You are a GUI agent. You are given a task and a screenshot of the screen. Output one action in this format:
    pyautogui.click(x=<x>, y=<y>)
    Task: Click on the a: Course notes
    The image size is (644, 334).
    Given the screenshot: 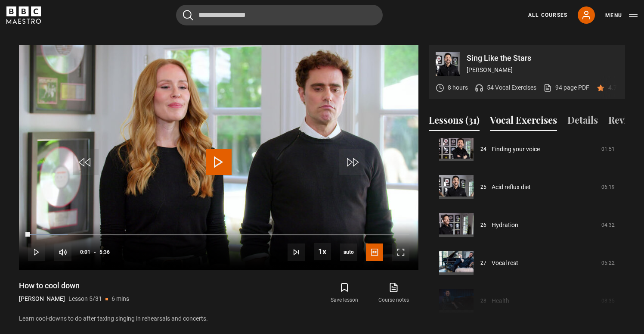 What is the action you would take?
    pyautogui.click(x=394, y=293)
    